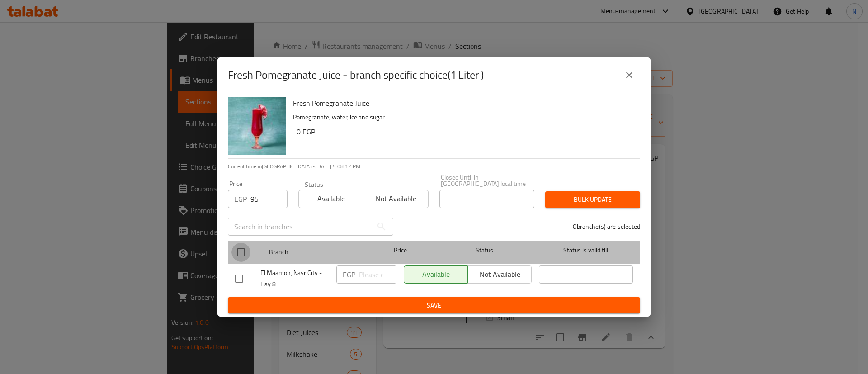 The width and height of the screenshot is (868, 374). Describe the element at coordinates (331, 199) in the screenshot. I see `button: Available` at that location.